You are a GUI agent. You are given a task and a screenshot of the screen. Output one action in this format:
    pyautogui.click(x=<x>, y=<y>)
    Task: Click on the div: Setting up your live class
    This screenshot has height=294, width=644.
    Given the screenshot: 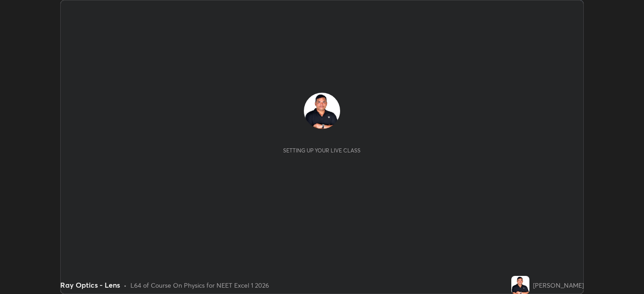 What is the action you would take?
    pyautogui.click(x=321, y=150)
    